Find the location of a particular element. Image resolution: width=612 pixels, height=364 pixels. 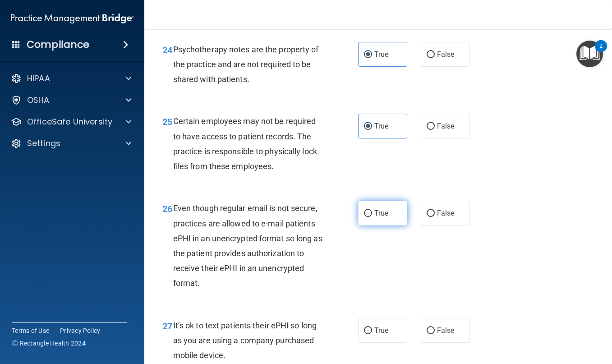

span: Even though regular email is not secure, practices are allowed to e-mail patients ePHI in an unen... is located at coordinates (248, 245).